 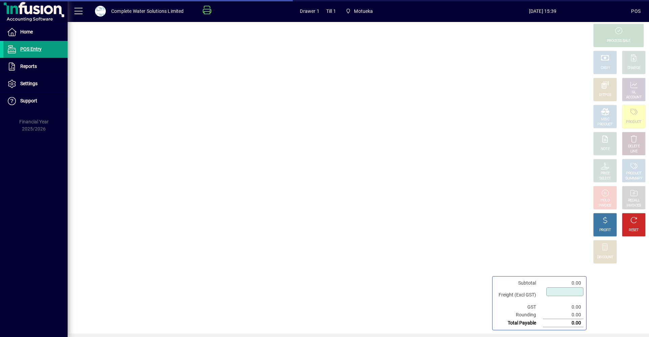 What do you see at coordinates (519, 283) in the screenshot?
I see `td: Subtotal` at bounding box center [519, 283].